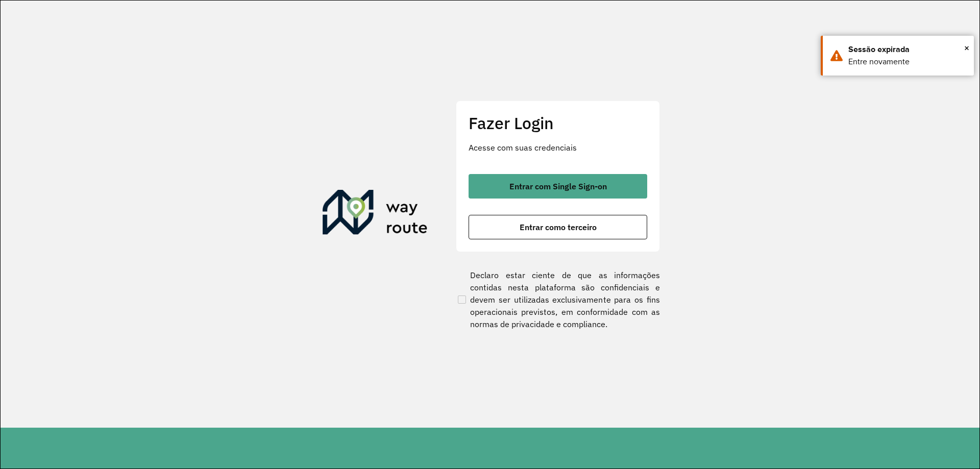  Describe the element at coordinates (558, 186) in the screenshot. I see `span: Entrar com Single Sign-on` at that location.